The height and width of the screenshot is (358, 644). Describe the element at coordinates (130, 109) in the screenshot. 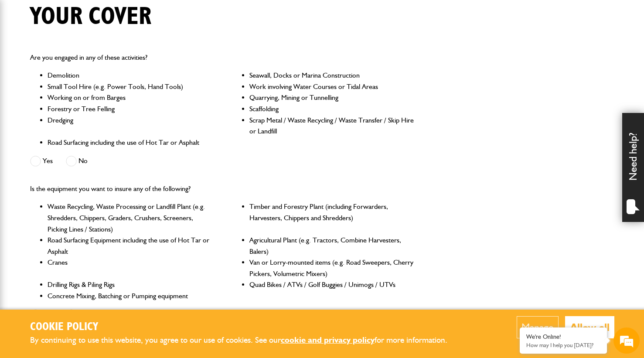

I see `li: Forestry or Tree Felling` at that location.